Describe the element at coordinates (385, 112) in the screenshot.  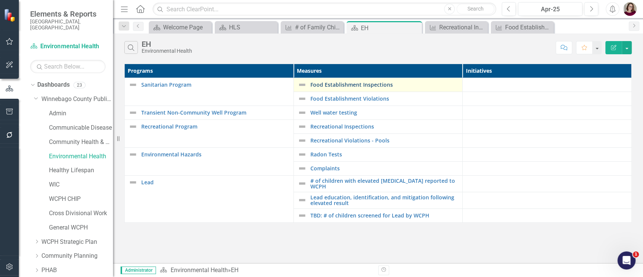
I see `a: Well water testing` at that location.